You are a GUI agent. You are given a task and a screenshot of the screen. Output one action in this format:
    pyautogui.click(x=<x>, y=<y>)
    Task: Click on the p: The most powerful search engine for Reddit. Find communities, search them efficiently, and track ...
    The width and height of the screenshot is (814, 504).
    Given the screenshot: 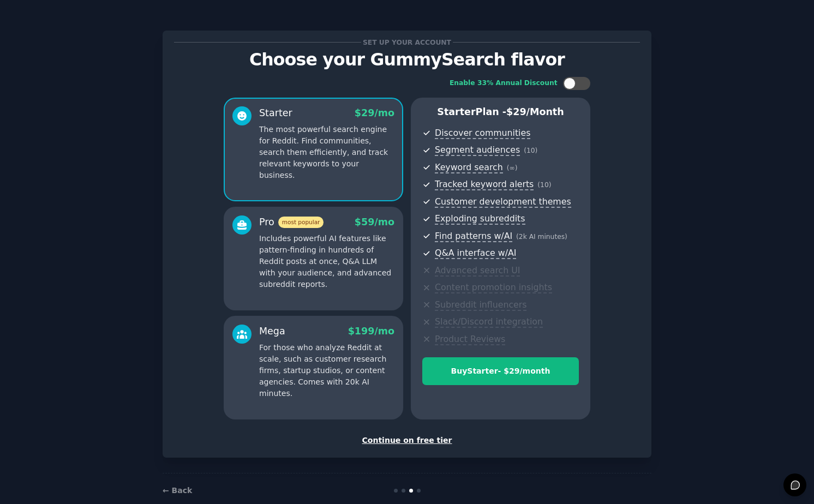 What is the action you would take?
    pyautogui.click(x=327, y=152)
    